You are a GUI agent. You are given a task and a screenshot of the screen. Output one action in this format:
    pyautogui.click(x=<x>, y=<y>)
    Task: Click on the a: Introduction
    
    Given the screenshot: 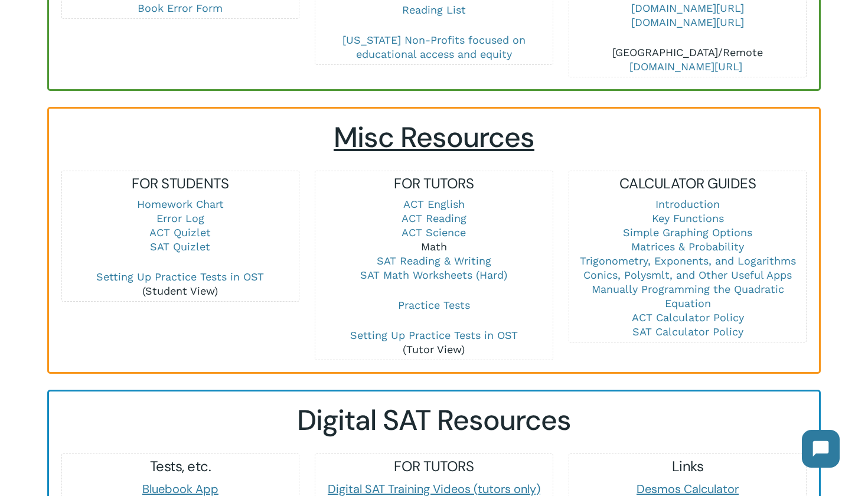 What is the action you would take?
    pyautogui.click(x=687, y=203)
    